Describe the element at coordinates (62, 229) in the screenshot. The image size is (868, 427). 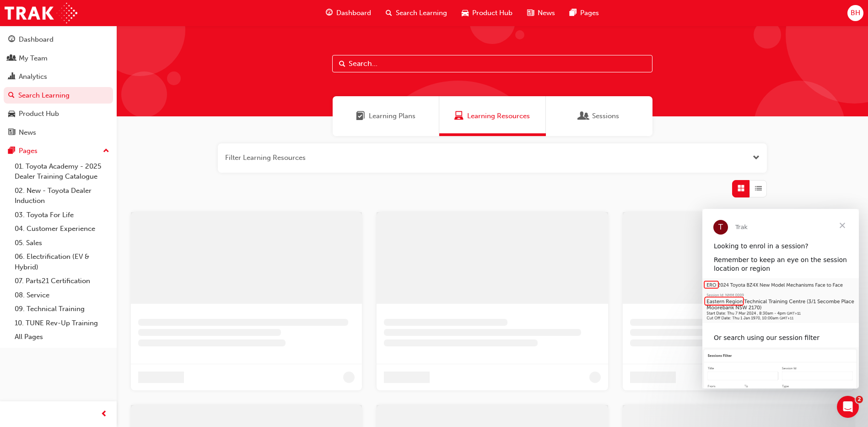
I see `a: 04. Customer Experience` at that location.